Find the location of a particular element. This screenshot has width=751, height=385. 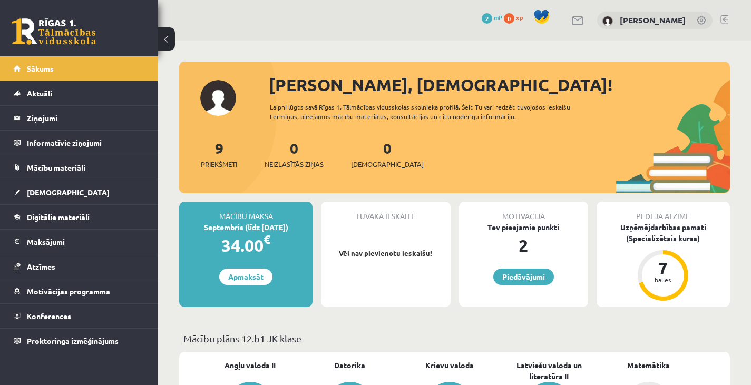

a: Digitālie materiāli is located at coordinates (79, 217).